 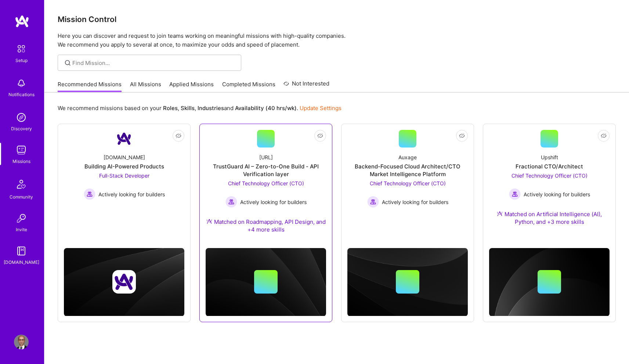 What do you see at coordinates (22, 94) in the screenshot?
I see `div: Notifications` at bounding box center [22, 94].